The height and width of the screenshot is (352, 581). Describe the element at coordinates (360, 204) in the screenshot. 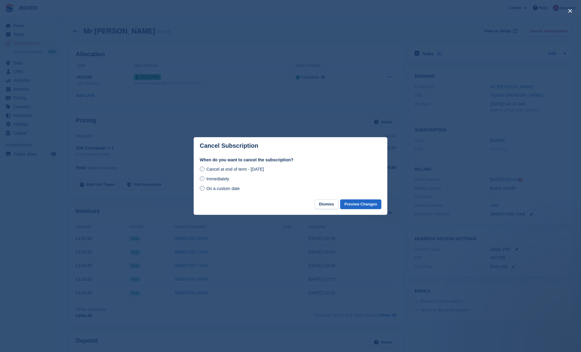

I see `button: Preview Changes` at that location.